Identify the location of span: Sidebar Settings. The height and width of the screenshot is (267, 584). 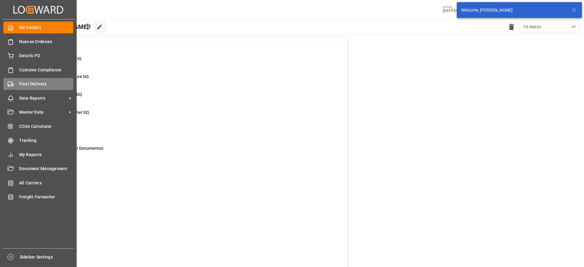
(47, 257).